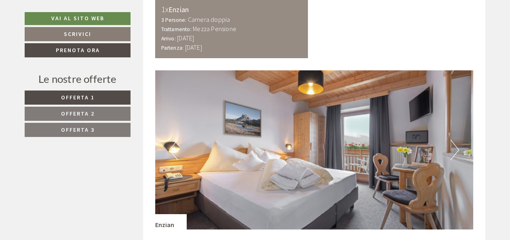 This screenshot has height=240, width=510. I want to click on button: Next, so click(455, 150).